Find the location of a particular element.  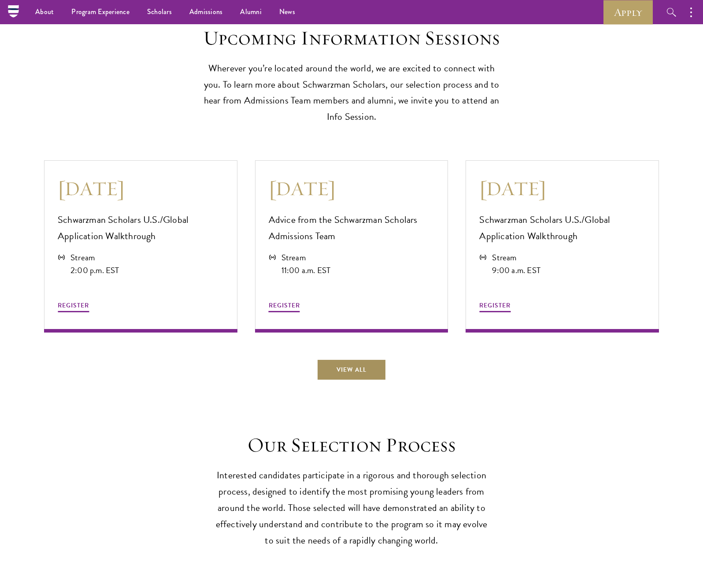

div: 2:00 p.m. EST is located at coordinates (95, 270).